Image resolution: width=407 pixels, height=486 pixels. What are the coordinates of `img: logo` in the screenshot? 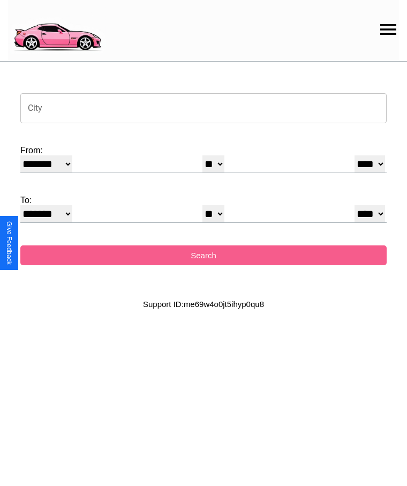 It's located at (57, 29).